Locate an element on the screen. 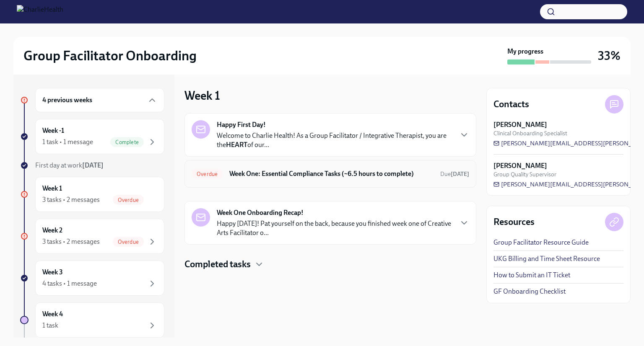  div: Completed tasks is located at coordinates (330, 264).